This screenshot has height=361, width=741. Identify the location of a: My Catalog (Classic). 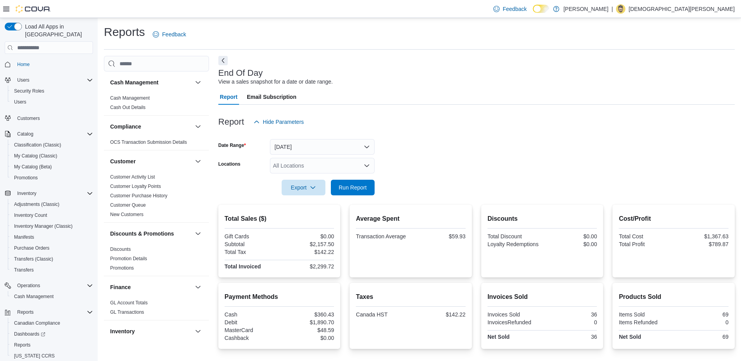
(36, 156).